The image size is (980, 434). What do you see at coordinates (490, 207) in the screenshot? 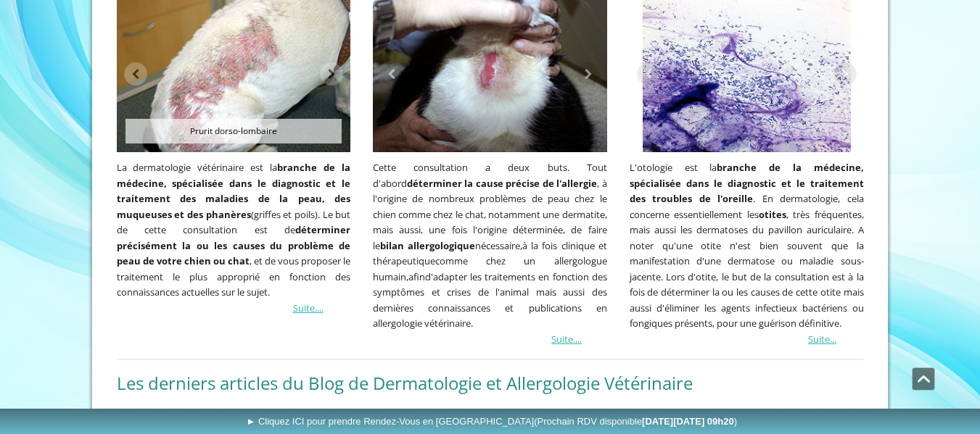
I see `span: Cette consultation a deux buts. Tout d'abord , à l'origine de nombreux problèmes de peau chez le ...` at bounding box center [490, 207].